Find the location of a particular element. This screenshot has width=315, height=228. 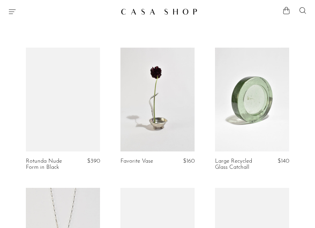

span: $140 is located at coordinates (284, 161).